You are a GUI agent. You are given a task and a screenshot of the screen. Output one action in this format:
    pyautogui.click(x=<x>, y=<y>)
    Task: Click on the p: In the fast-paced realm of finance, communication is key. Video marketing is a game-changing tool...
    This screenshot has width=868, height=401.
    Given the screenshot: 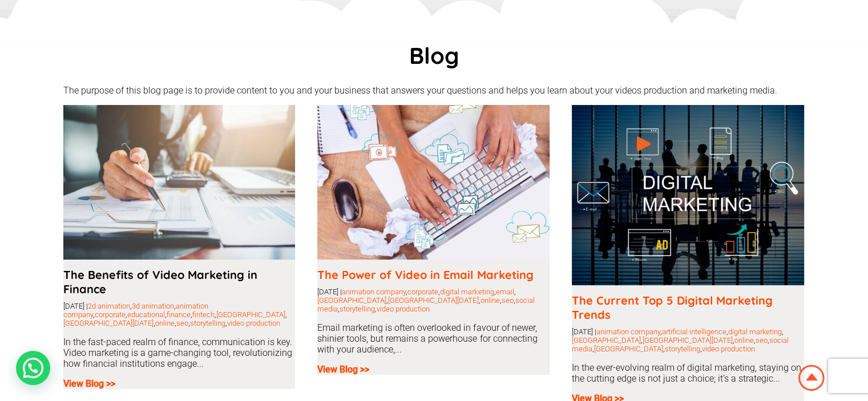 What is the action you would take?
    pyautogui.click(x=179, y=352)
    